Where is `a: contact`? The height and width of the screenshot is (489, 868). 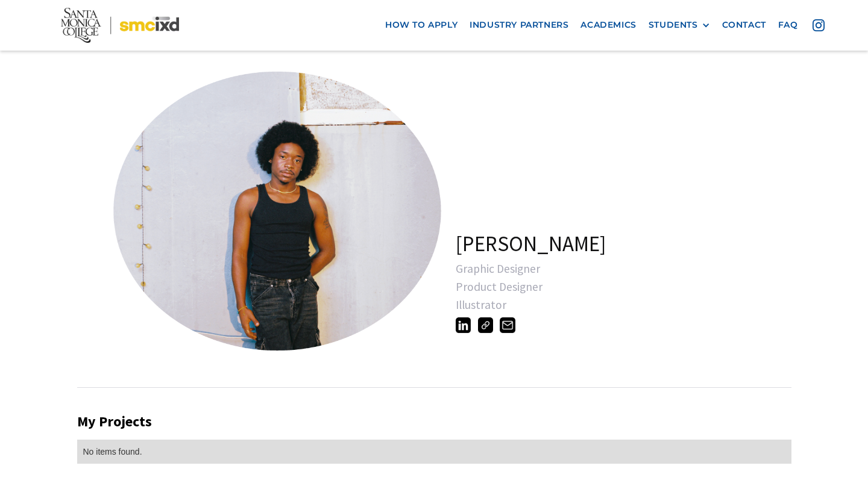
a: contact is located at coordinates (744, 25).